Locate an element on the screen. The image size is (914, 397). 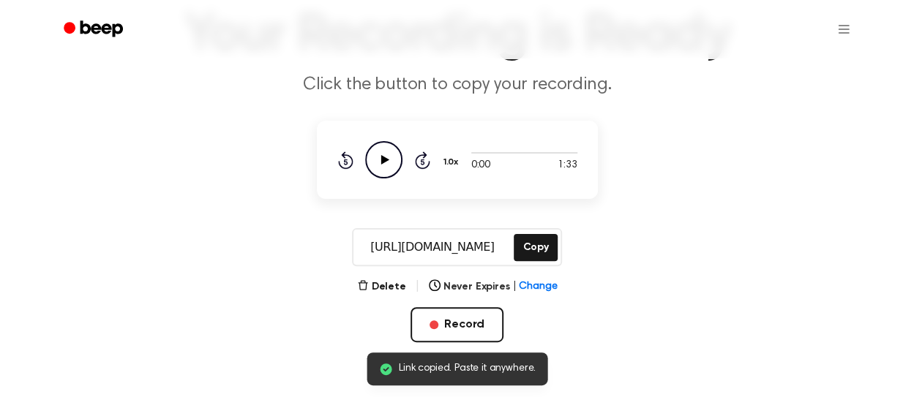
p: Click the button to copy your recording. is located at coordinates (458, 85).